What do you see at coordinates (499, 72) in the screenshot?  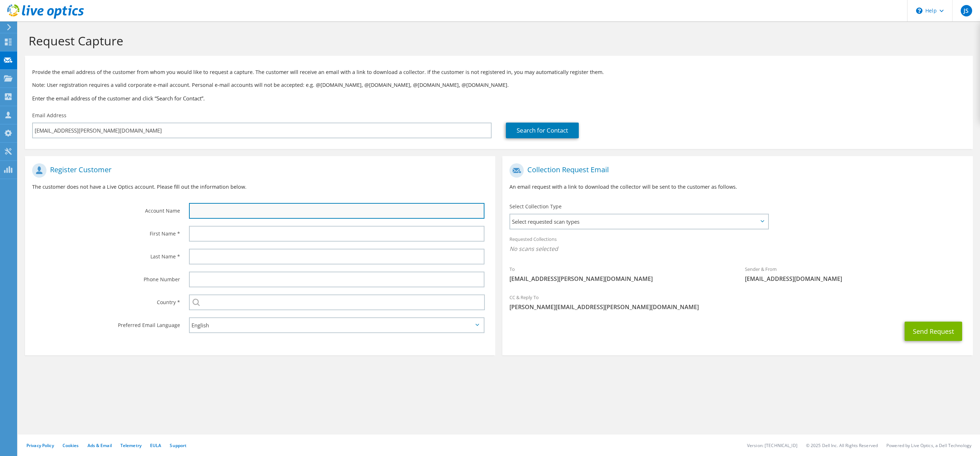 I see `p: Provide the email address of the customer from whom you would like to request a capture. The cust...` at bounding box center [499, 72].